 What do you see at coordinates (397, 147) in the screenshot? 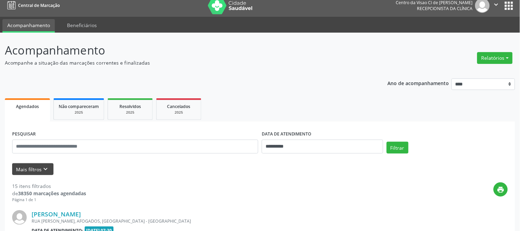
I see `button: Filtrar` at bounding box center [397, 147].